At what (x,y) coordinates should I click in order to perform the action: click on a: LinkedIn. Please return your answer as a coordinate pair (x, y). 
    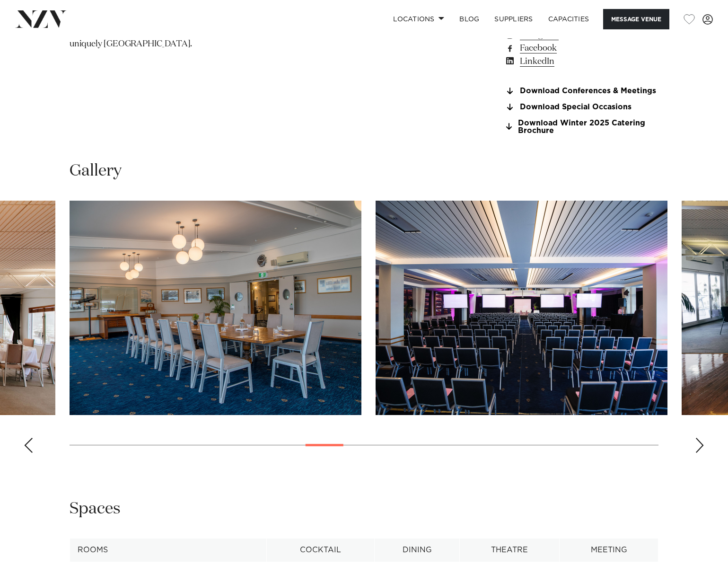
    Looking at the image, I should click on (581, 62).